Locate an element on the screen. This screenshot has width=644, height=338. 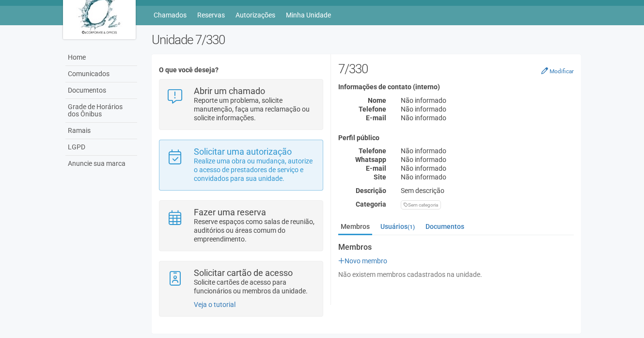
h4: O que você deseja? is located at coordinates (241, 70).